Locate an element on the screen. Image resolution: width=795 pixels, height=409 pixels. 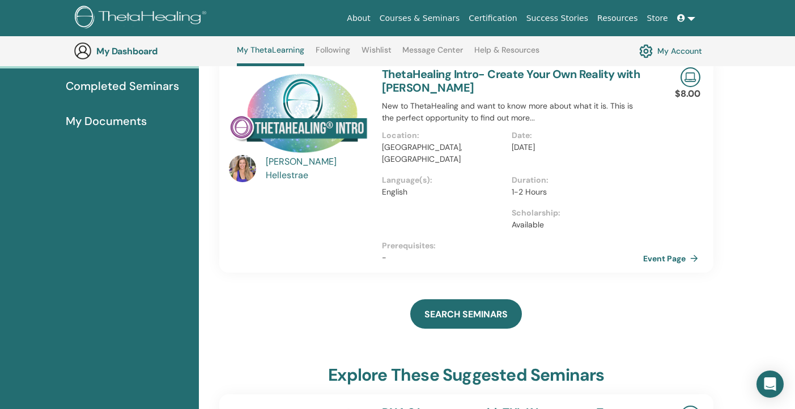
span: My Documents is located at coordinates (106, 121).